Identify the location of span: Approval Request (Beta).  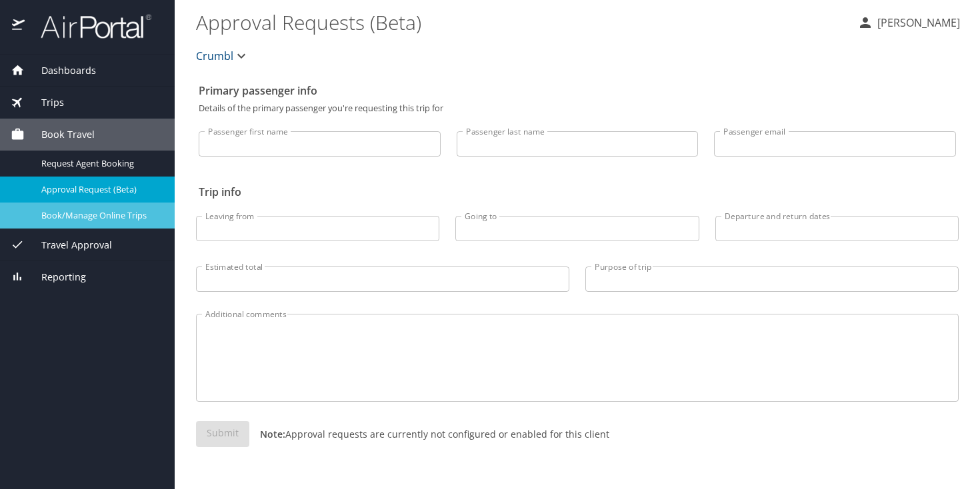
(100, 189).